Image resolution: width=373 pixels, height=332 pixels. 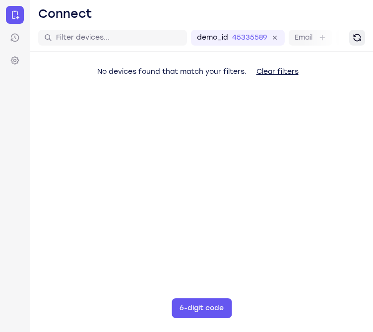 I want to click on a: Connect, so click(x=15, y=15).